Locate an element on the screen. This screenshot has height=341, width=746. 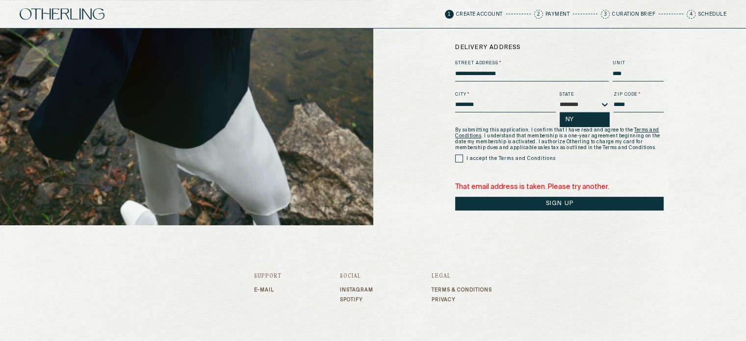
span: 4 is located at coordinates (691, 14).